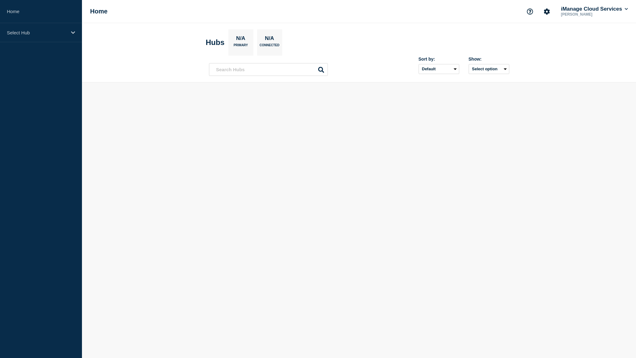 The height and width of the screenshot is (358, 636). Describe the element at coordinates (439, 69) in the screenshot. I see `select: Sort by` at that location.